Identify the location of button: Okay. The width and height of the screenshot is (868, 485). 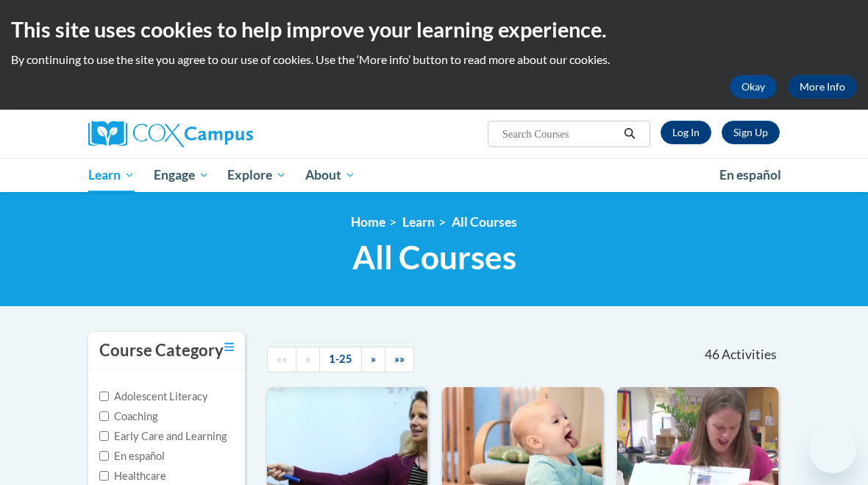
(753, 86).